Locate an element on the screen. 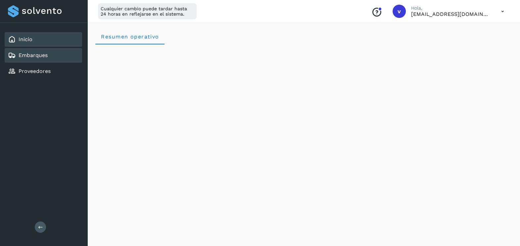 The height and width of the screenshot is (246, 520). div: Cualquier cambio puede tardar hasta 24 horas en reflejarse en el sistema. is located at coordinates (147, 11).